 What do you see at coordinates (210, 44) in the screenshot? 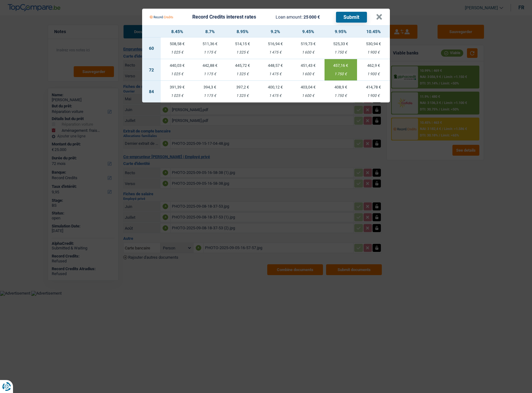
I see `div: 511,36 €` at bounding box center [210, 44].